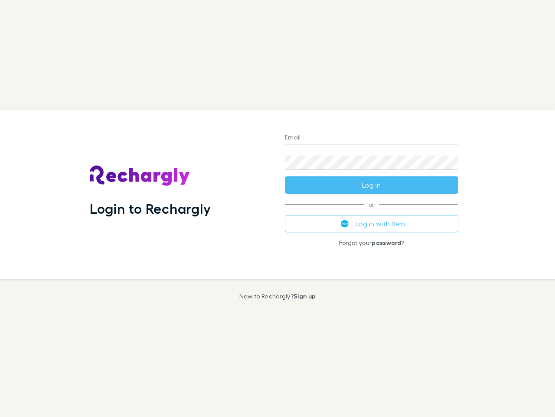 This screenshot has height=417, width=555. Describe the element at coordinates (372, 204) in the screenshot. I see `span: or` at that location.